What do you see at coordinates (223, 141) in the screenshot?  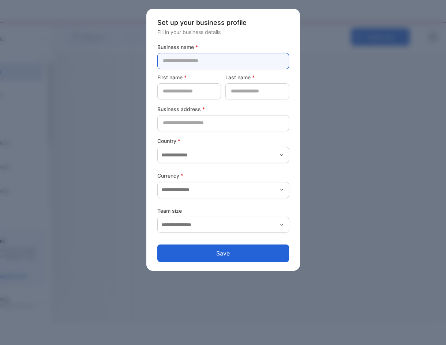 I see `label: Country` at bounding box center [223, 141].